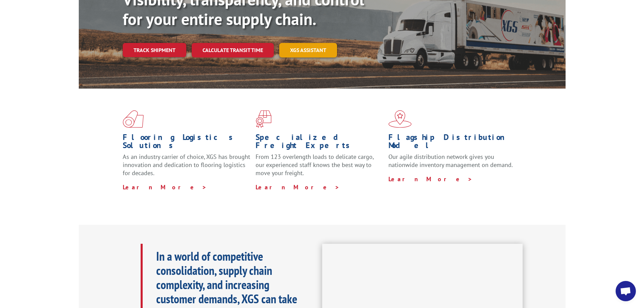  What do you see at coordinates (400, 119) in the screenshot?
I see `img: xgs-icon-flagship-distribution-model-red` at bounding box center [400, 119].